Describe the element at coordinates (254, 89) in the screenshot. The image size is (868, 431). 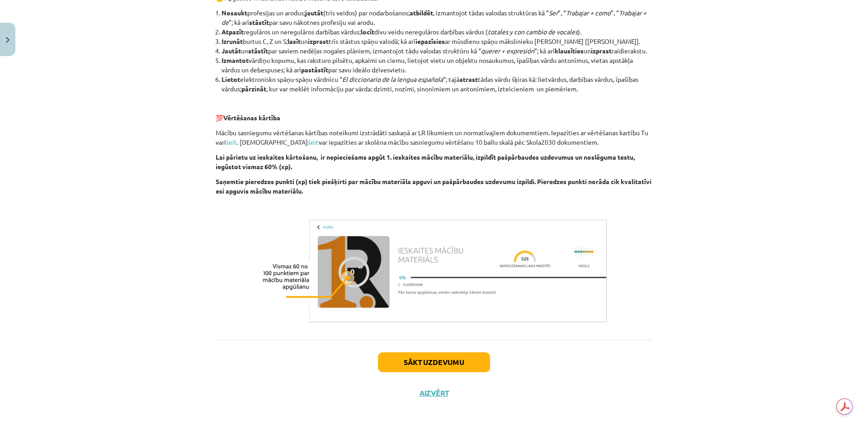
I see `b: pārzināt` at that location.